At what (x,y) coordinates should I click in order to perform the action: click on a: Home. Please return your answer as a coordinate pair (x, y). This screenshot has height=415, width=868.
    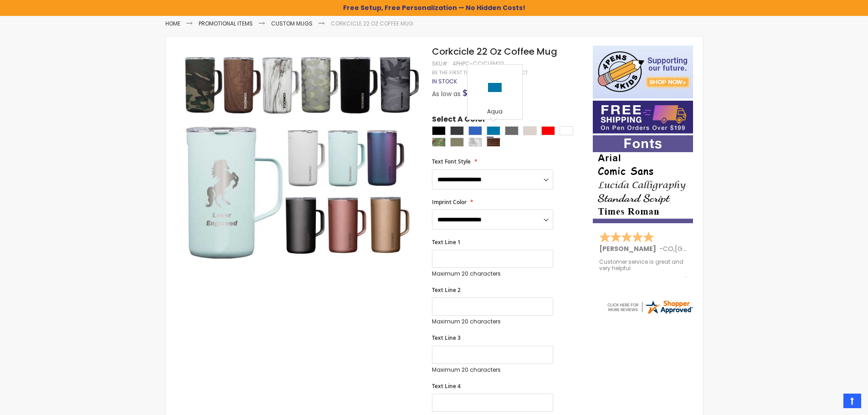
    Looking at the image, I should click on (173, 23).